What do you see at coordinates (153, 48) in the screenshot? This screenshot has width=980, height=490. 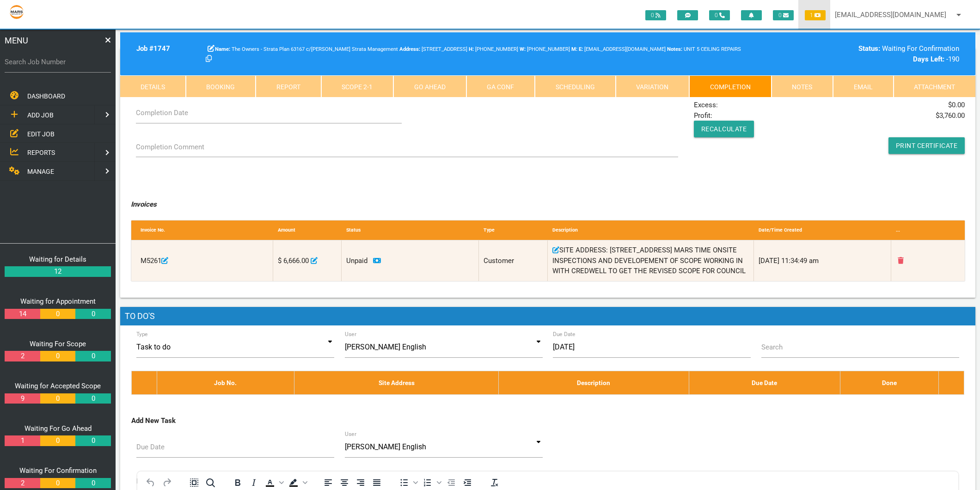 I see `b: Job # 1747` at bounding box center [153, 48].